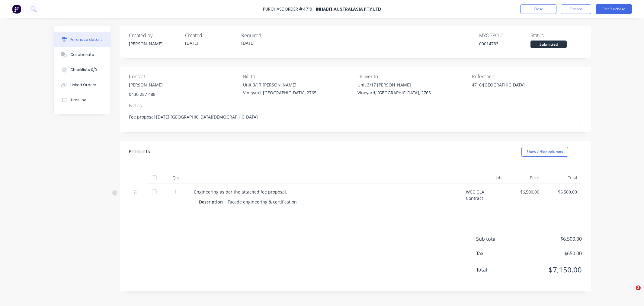 The height and width of the screenshot is (306, 644). What do you see at coordinates (484, 197) in the screenshot?
I see `div: WCC GLA Contract` at bounding box center [484, 197].